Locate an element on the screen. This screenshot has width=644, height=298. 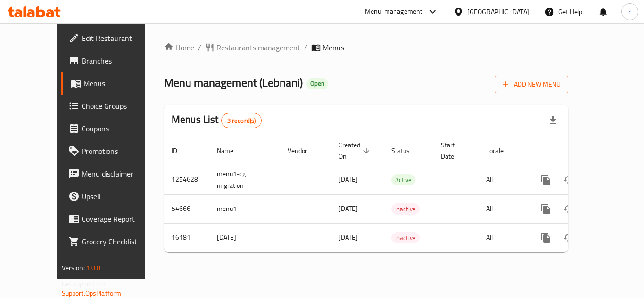
span: Edit Restaurant is located at coordinates (119, 38).